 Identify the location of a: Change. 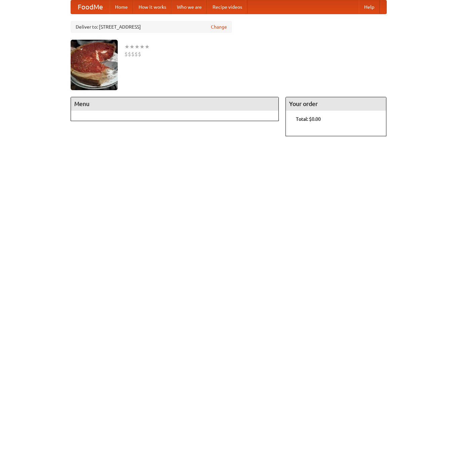
(219, 27).